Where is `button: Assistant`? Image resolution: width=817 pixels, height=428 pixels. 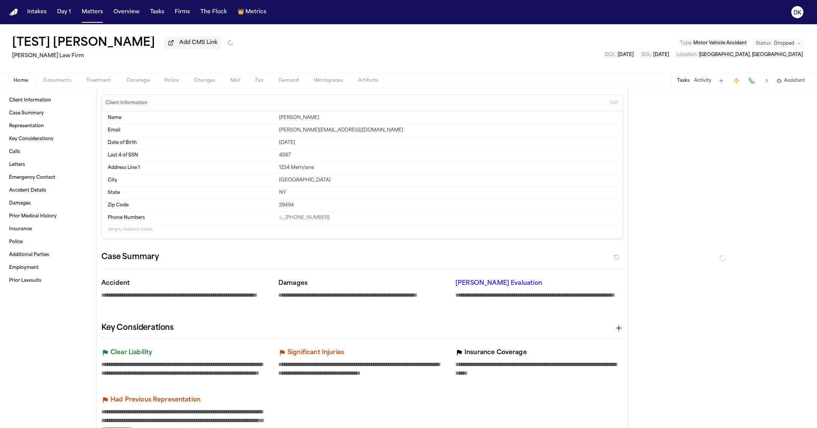 button: Assistant is located at coordinates (791, 81).